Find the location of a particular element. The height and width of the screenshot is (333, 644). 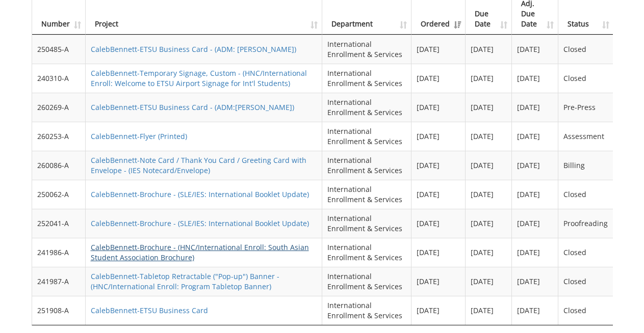

td: 240310-A is located at coordinates (59, 78).